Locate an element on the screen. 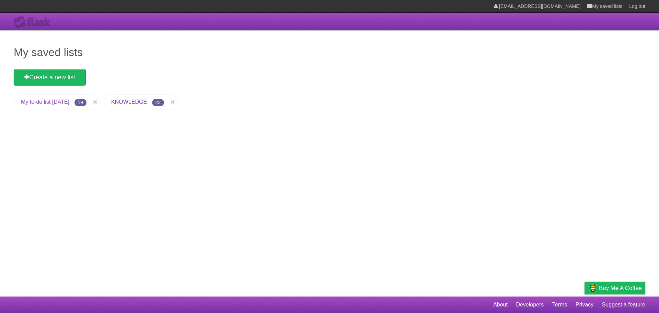 The image size is (659, 313). a: Create a new list is located at coordinates (50, 77).